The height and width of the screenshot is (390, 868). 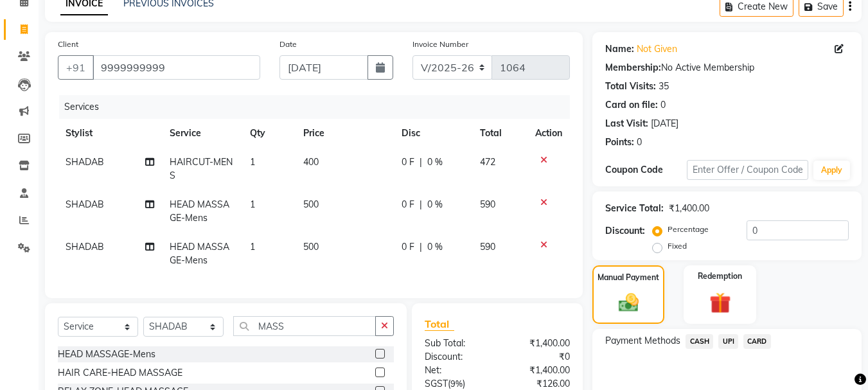 What do you see at coordinates (488, 162) in the screenshot?
I see `span: 472` at bounding box center [488, 162].